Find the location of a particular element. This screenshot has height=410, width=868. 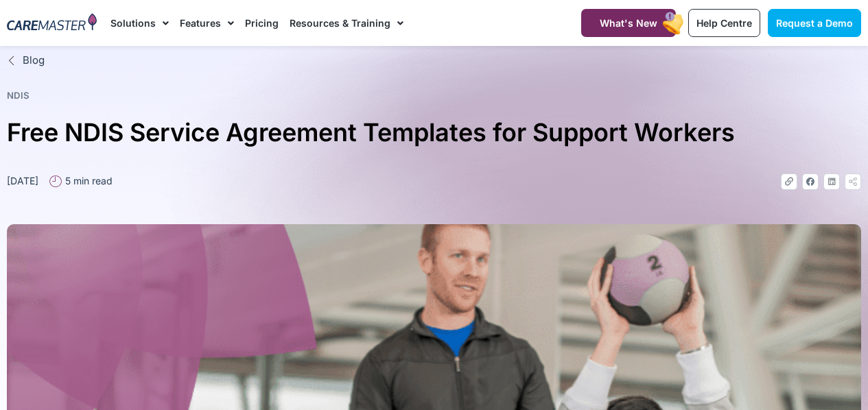

span: Request a Demo is located at coordinates (815, 23).